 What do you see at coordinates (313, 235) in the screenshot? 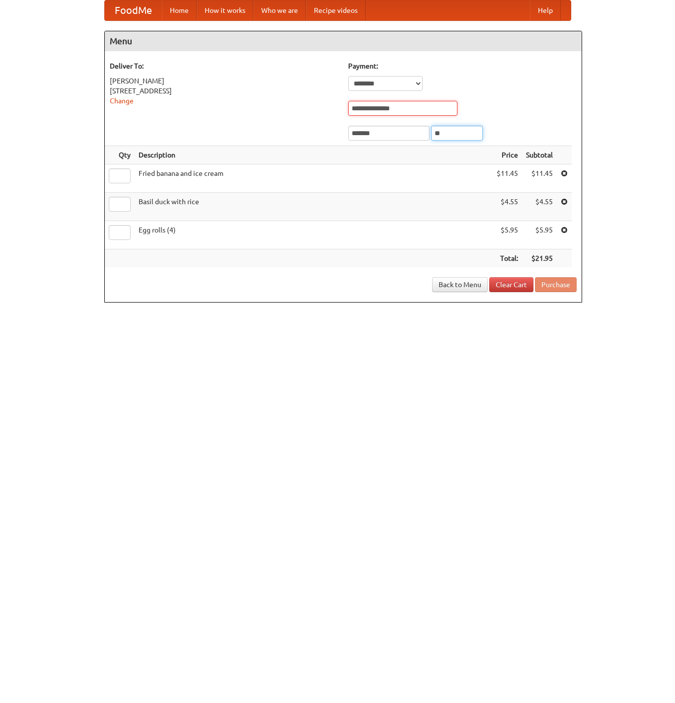
I see `td: Egg rolls (4)` at bounding box center [313, 235].